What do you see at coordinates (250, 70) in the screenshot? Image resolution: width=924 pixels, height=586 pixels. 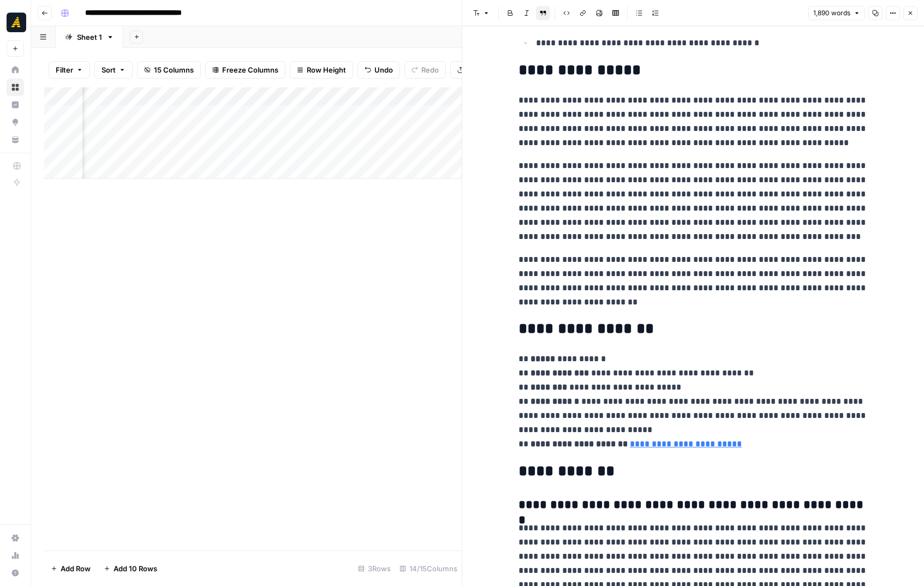 I see `span: Freeze Columns` at bounding box center [250, 70].